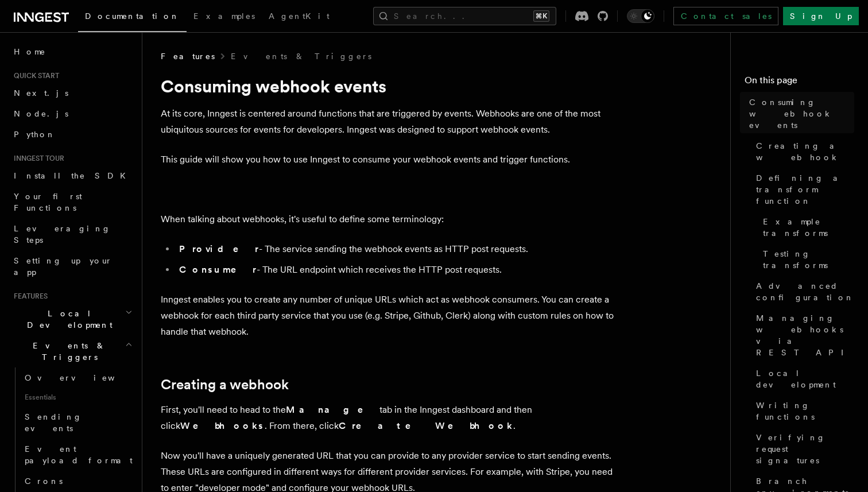 Image resolution: width=868 pixels, height=492 pixels. What do you see at coordinates (390, 86) in the screenshot?
I see `h1: Consuming webhook events` at bounding box center [390, 86].